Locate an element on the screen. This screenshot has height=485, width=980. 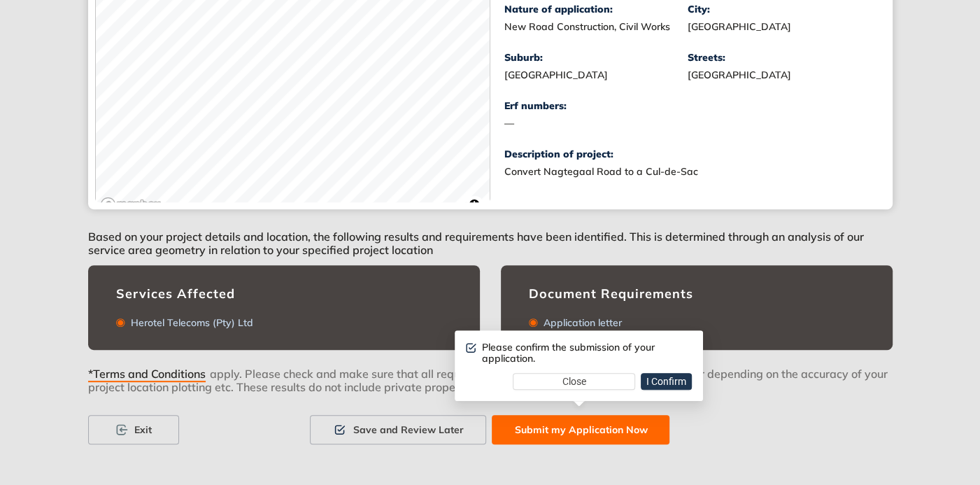
div: Suburb: is located at coordinates (596, 58).